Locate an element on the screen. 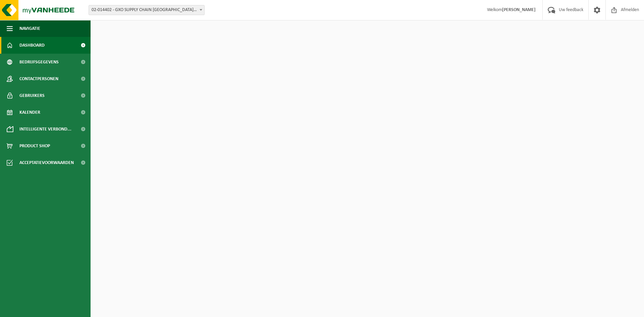 The image size is (644, 317). span: Intelligente verbond... is located at coordinates (45, 129).